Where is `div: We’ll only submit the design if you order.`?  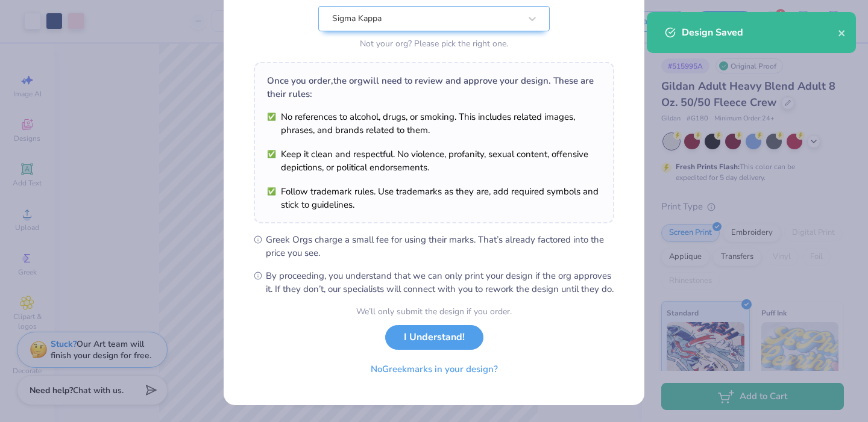
div: We’ll only submit the design if you order. is located at coordinates (434, 311).